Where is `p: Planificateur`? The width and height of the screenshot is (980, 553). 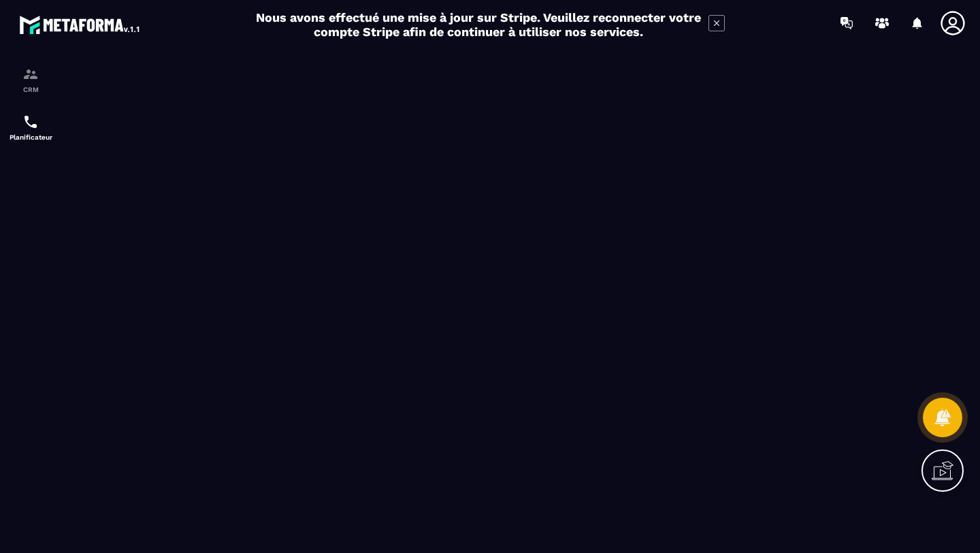
p: Planificateur is located at coordinates (30, 137).